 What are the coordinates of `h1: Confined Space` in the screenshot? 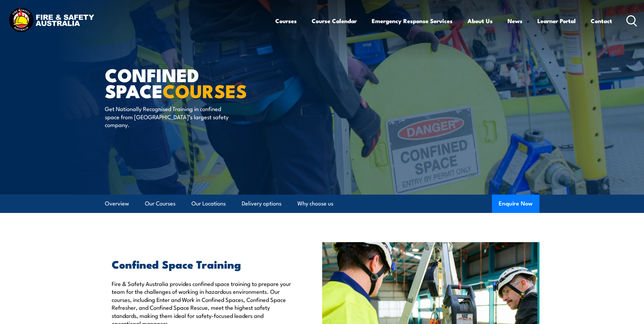 It's located at (189, 82).